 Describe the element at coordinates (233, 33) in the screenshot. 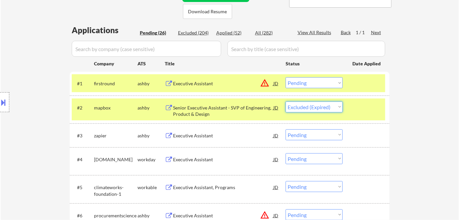

I see `div: Applied (52)` at that location.